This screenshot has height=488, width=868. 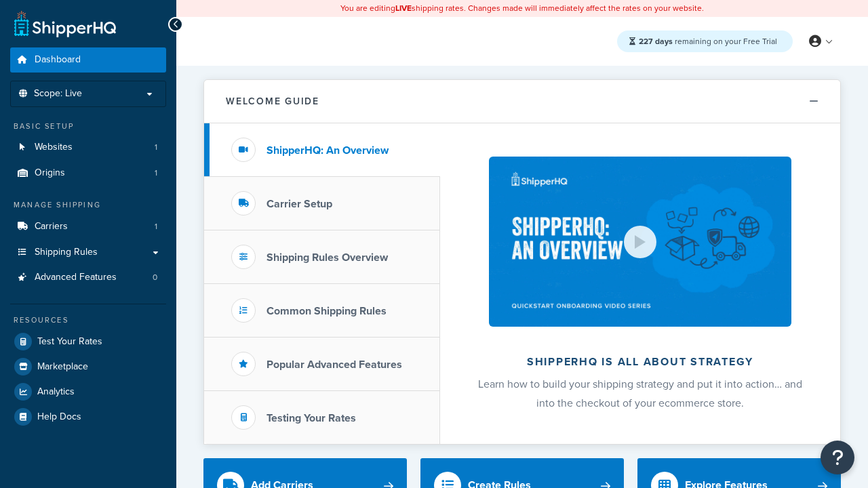 What do you see at coordinates (88, 367) in the screenshot?
I see `li: Marketplace` at bounding box center [88, 367].